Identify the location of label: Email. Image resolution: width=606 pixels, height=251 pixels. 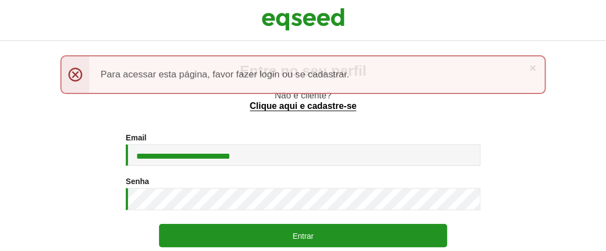
(136, 138).